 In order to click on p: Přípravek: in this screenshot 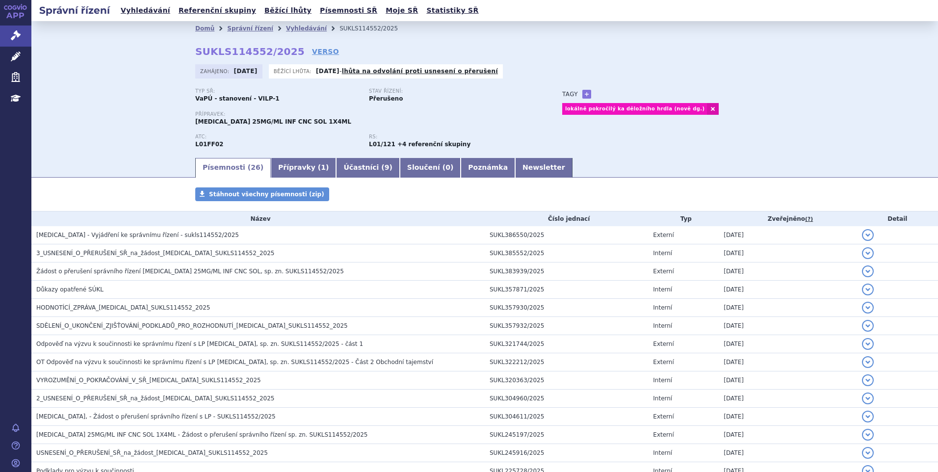, I will do `click(369, 114)`.